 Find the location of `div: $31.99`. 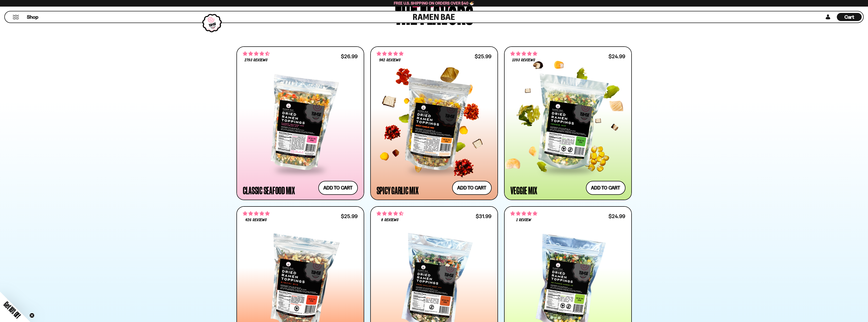

div: $31.99 is located at coordinates (484, 216).